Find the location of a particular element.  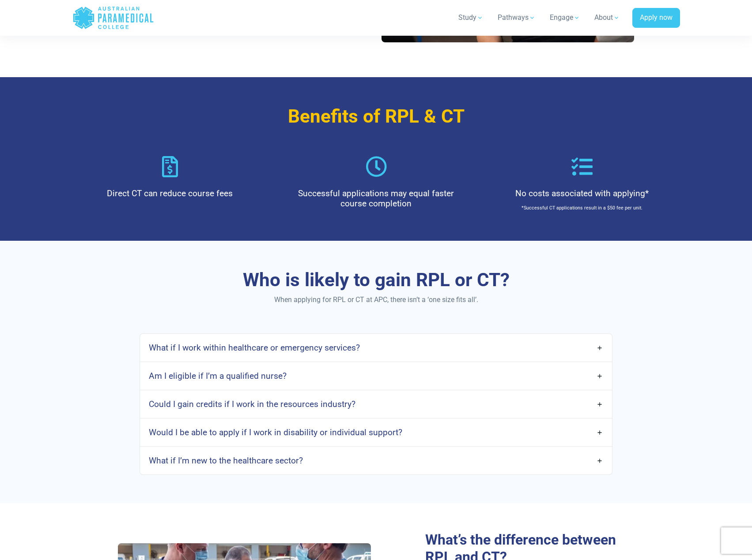

p: When applying for RPL or CT at APC, there isn’t a ‘one size fits all’. is located at coordinates (376, 300).